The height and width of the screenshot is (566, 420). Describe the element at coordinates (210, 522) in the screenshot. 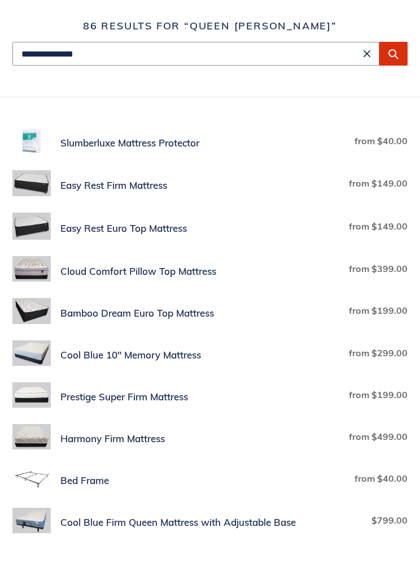

I see `a: Cool Blue Firm Queen Mattress with Adjustable Base` at that location.